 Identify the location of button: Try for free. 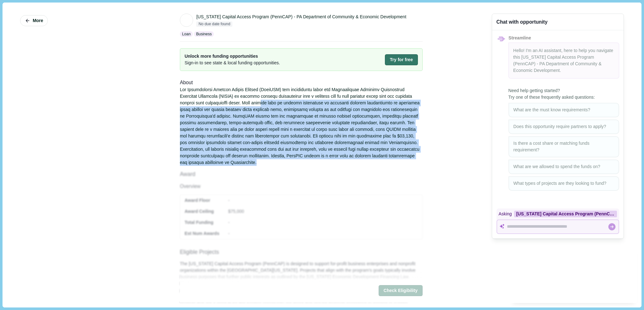
(401, 60).